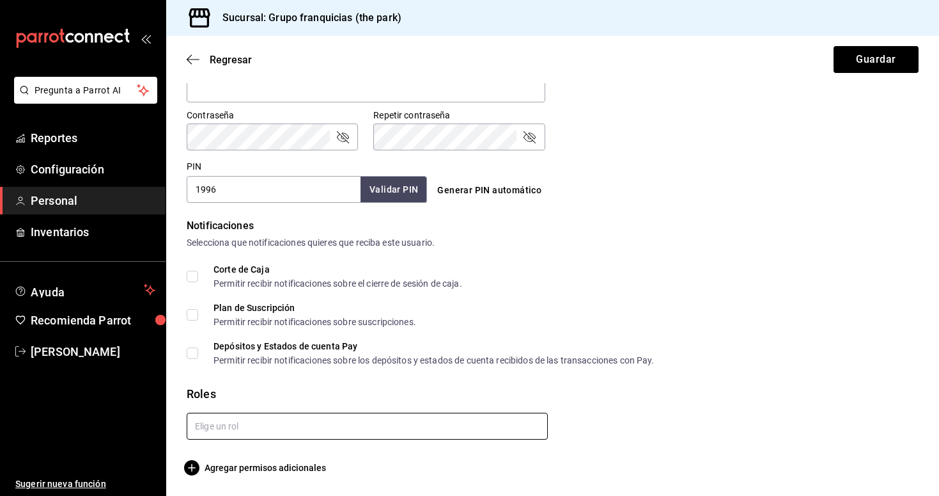 The image size is (939, 496). I want to click on span: Reportes, so click(93, 137).